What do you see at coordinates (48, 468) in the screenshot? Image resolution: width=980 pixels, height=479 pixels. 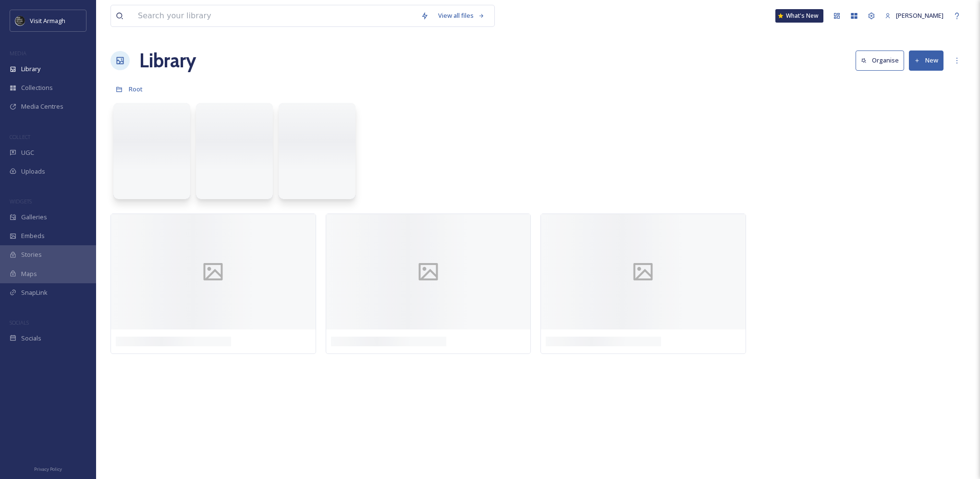 I see `a: Privacy Policy` at bounding box center [48, 468].